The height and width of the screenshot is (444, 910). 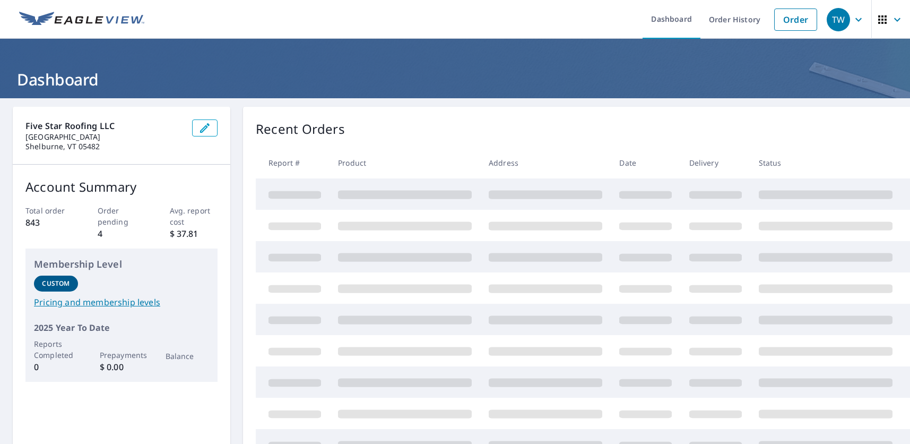 What do you see at coordinates (292, 162) in the screenshot?
I see `th: Report #` at bounding box center [292, 162].